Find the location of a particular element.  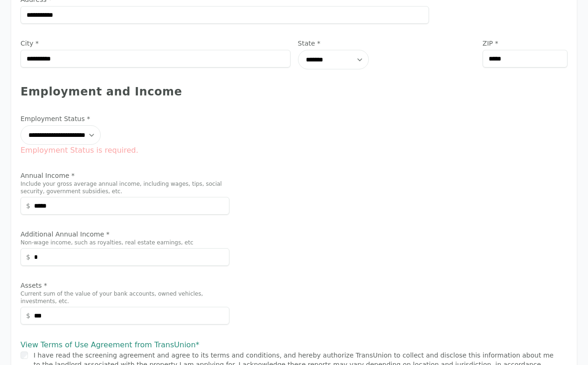

p: Include your gross average annual income, including wages, tips, social security, government subs... is located at coordinates (125, 188).